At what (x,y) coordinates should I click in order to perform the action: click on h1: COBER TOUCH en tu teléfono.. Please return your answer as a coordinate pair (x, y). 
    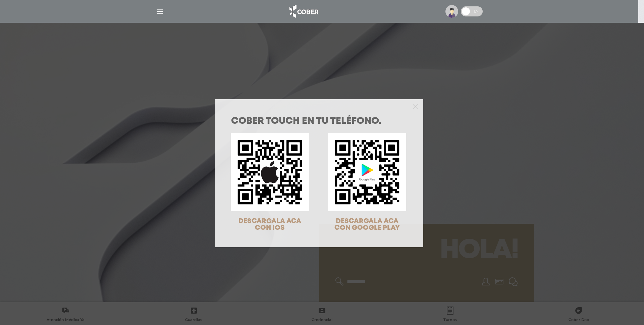
    Looking at the image, I should click on (319, 121).